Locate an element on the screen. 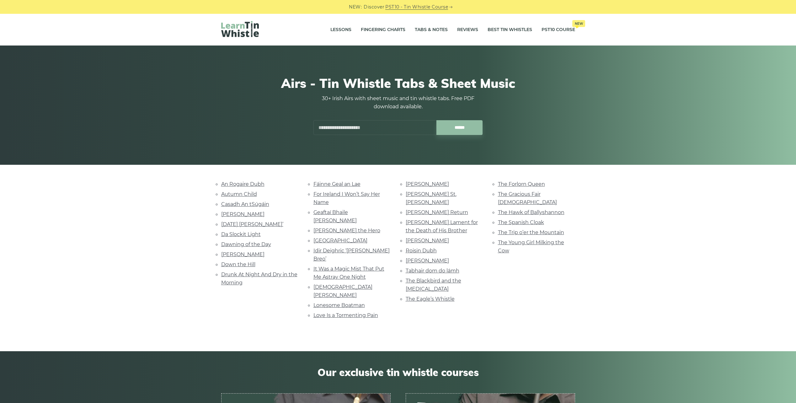 The height and width of the screenshot is (403, 796). a: Down the Hill is located at coordinates (238, 264).